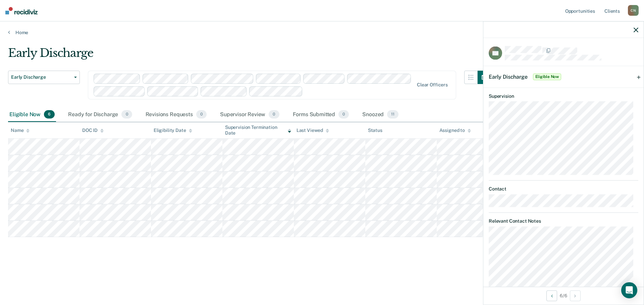  What do you see at coordinates (250, 115) in the screenshot?
I see `div: Supervisor Review` at bounding box center [250, 115].